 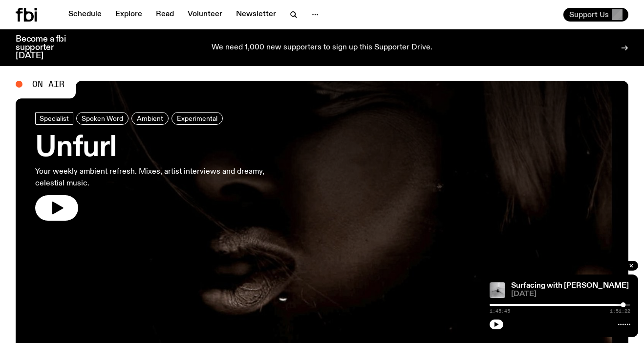 What do you see at coordinates (197, 118) in the screenshot?
I see `a: Experimental` at bounding box center [197, 118].